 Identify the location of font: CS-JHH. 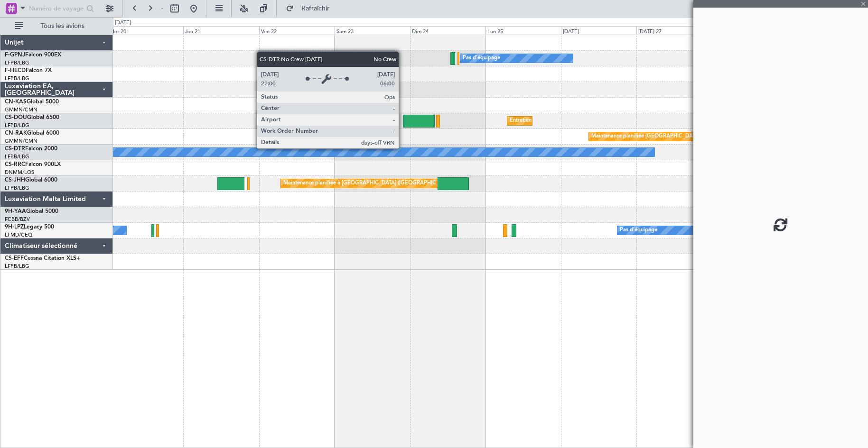
(14, 180).